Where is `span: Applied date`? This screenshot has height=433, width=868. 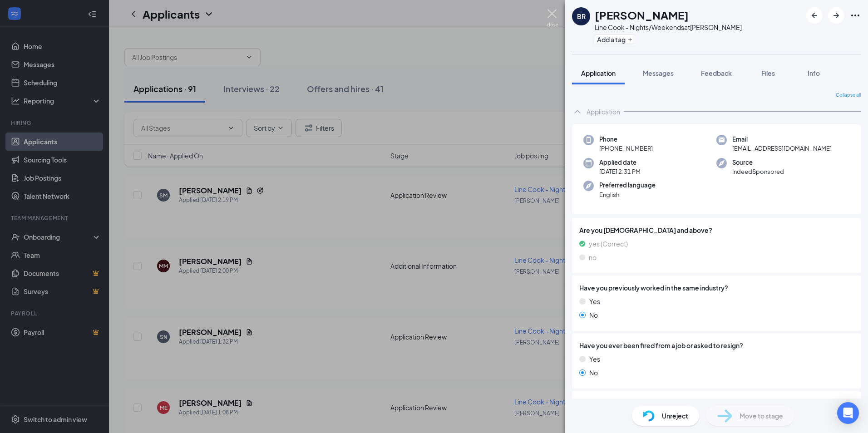 span: Applied date is located at coordinates (620, 162).